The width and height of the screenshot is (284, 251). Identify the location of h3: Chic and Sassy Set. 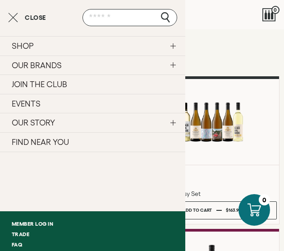
(212, 193).